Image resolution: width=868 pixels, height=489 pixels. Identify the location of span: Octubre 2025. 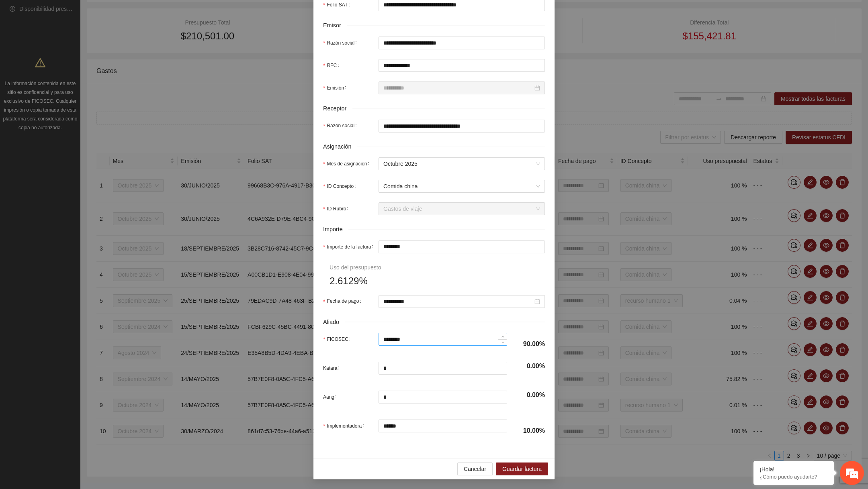
(461, 164).